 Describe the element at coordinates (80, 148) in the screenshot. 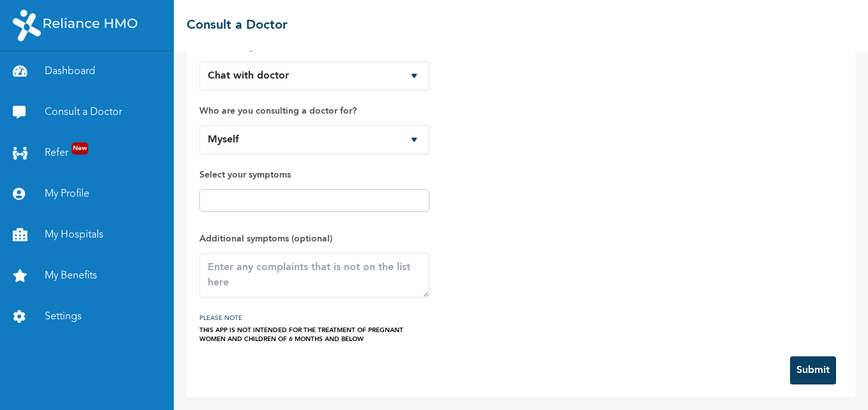

I see `span: New` at that location.